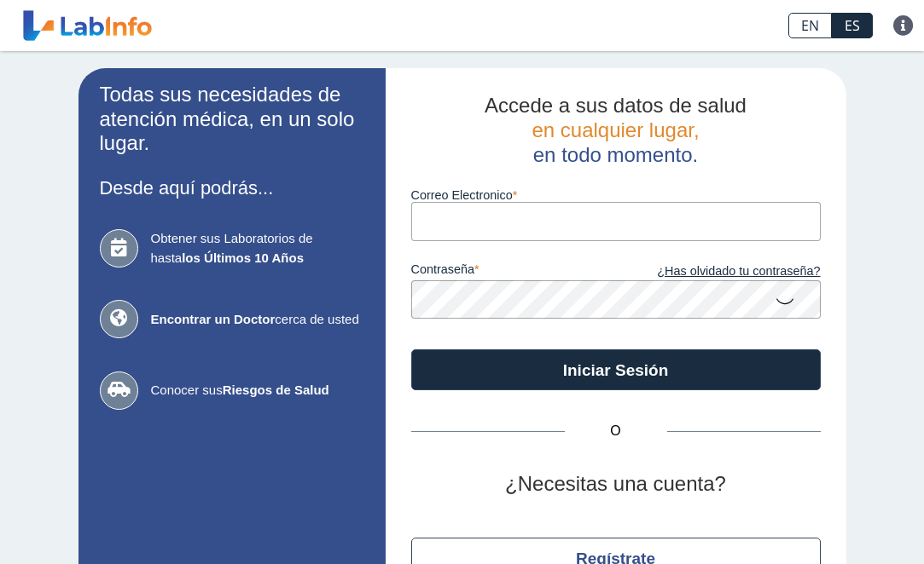  Describe the element at coordinates (616, 196) in the screenshot. I see `label: Correo Electronico` at that location.